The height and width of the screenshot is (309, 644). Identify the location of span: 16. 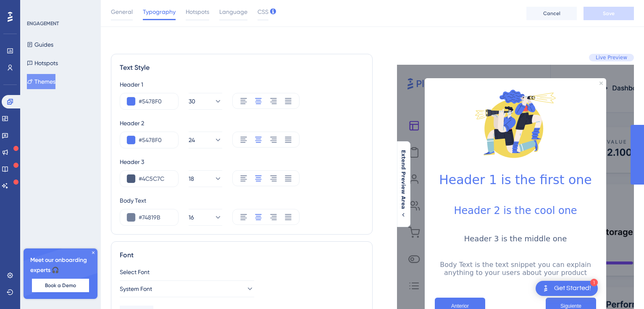
(191, 217).